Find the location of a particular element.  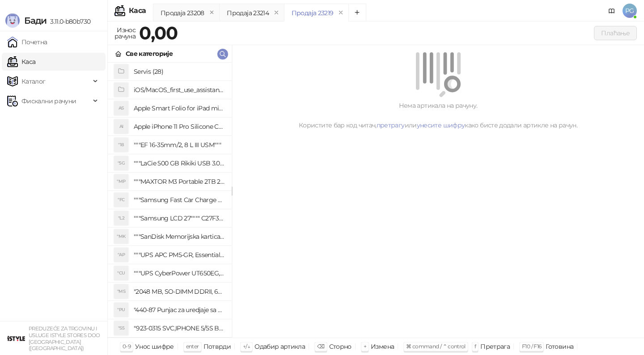

div: "AP is located at coordinates (121, 255).